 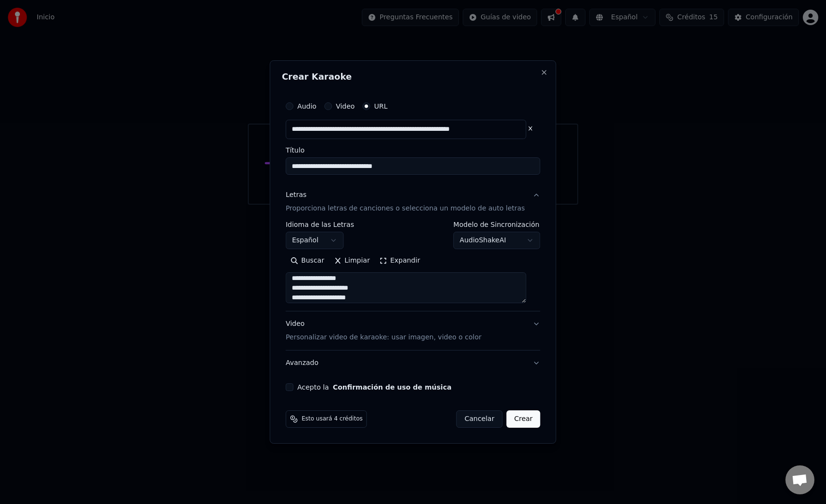 I want to click on label: Idioma de las Letras, so click(x=320, y=224).